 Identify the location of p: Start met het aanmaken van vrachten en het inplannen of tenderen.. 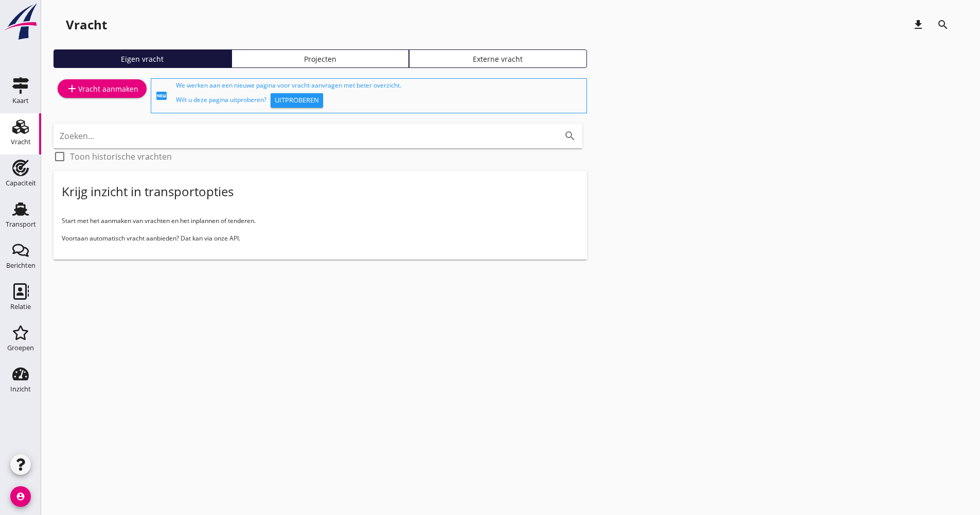
(320, 221).